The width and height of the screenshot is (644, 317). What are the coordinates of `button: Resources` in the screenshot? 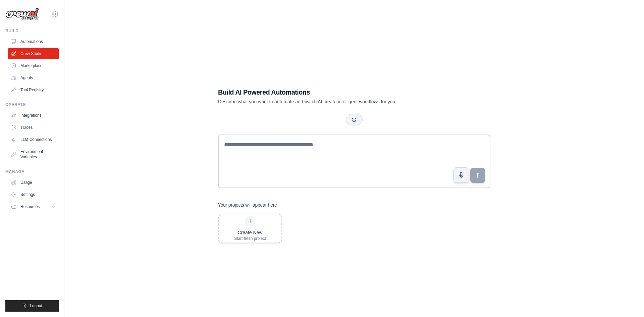 It's located at (33, 206).